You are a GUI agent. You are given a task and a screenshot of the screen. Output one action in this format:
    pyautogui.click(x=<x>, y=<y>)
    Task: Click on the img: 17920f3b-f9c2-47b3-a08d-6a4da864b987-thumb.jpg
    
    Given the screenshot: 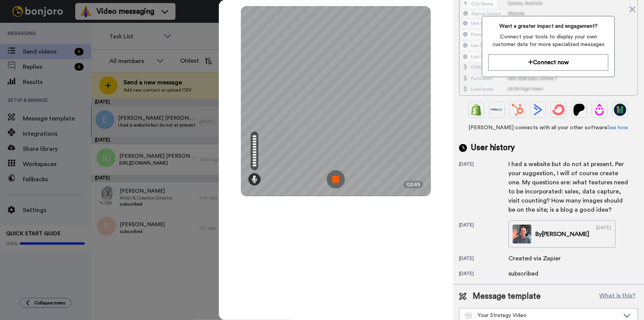 What is the action you would take?
    pyautogui.click(x=522, y=234)
    